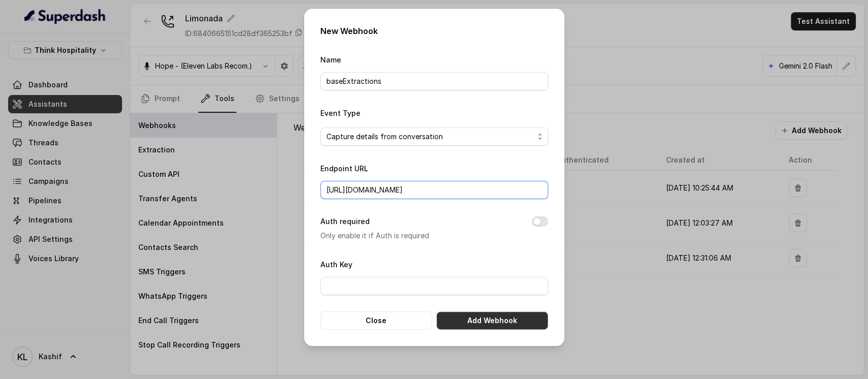  I want to click on h2: New Webhook, so click(434, 31).